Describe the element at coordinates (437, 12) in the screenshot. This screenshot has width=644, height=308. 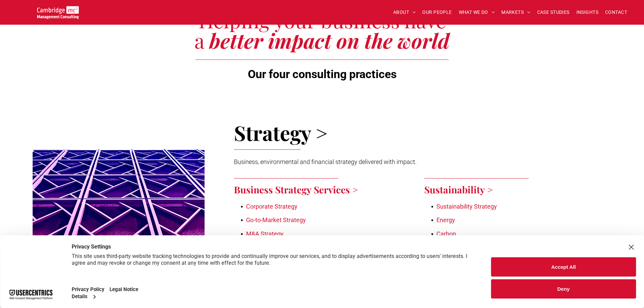
I see `a: OUR PEOPLE` at that location.